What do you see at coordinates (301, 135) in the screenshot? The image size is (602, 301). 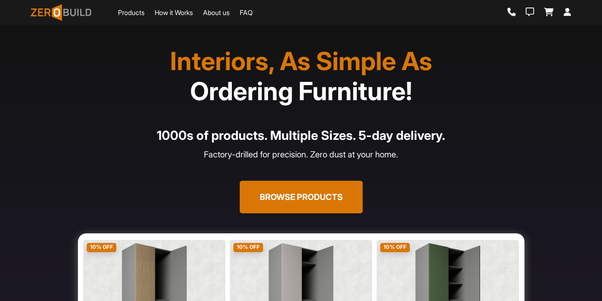 I see `h4: 1000s of products. Multiple Sizes. 5-day delivery.` at bounding box center [301, 135].